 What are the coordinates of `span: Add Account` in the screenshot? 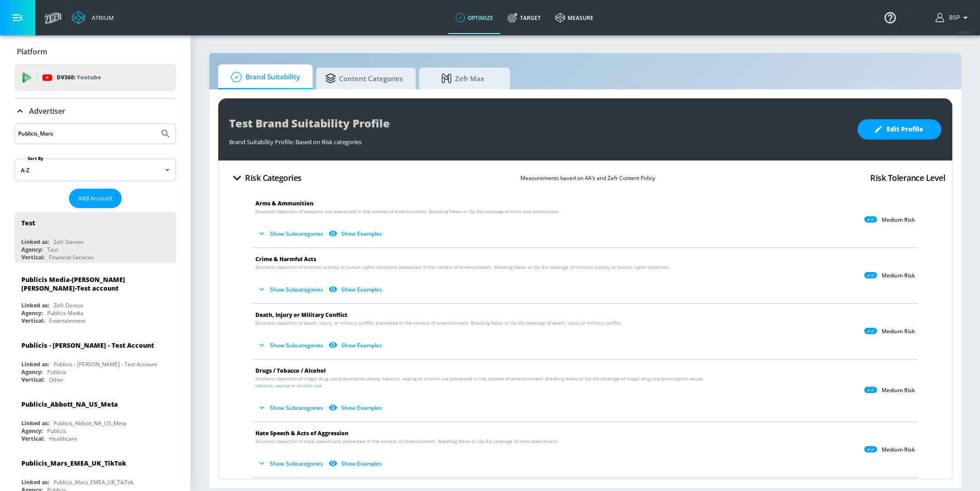 It's located at (96, 198).